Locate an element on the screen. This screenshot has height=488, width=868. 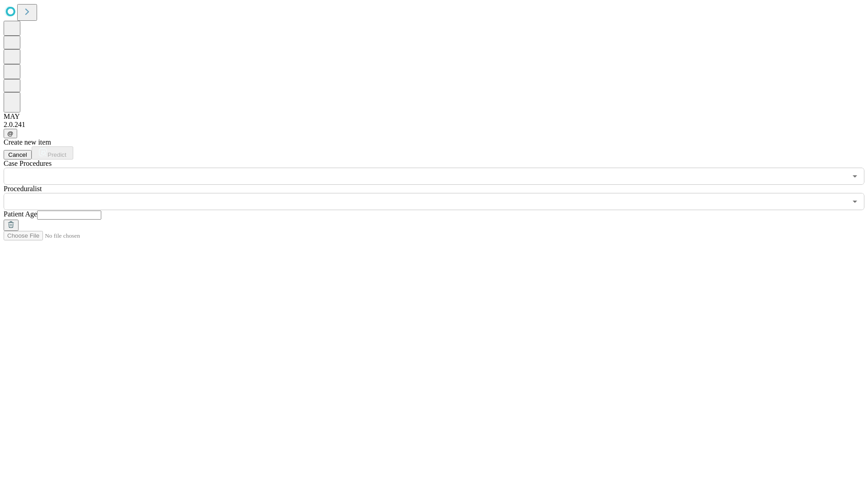
span: Patient Age is located at coordinates (21, 213).